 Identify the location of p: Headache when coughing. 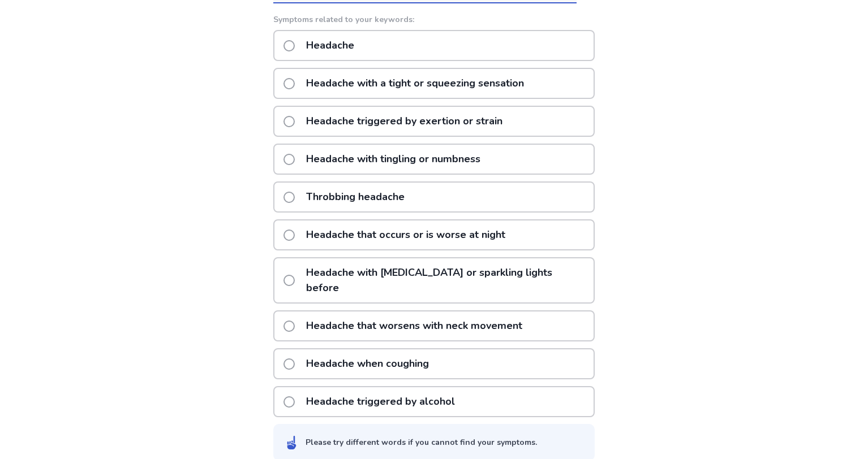
(368, 364).